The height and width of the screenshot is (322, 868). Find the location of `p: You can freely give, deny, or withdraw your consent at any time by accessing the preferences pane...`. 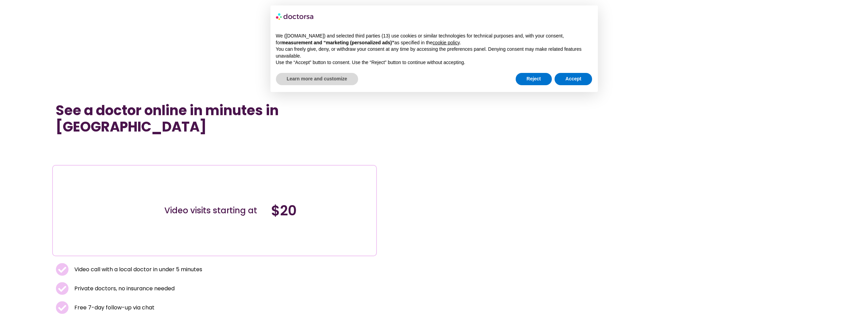

p: You can freely give, deny, or withdraw your consent at any time by accessing the preferences pane... is located at coordinates (434, 53).